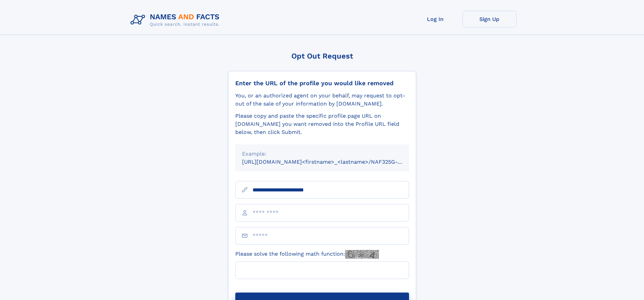 This screenshot has width=644, height=300. I want to click on label: Please solve the following math function:, so click(307, 254).